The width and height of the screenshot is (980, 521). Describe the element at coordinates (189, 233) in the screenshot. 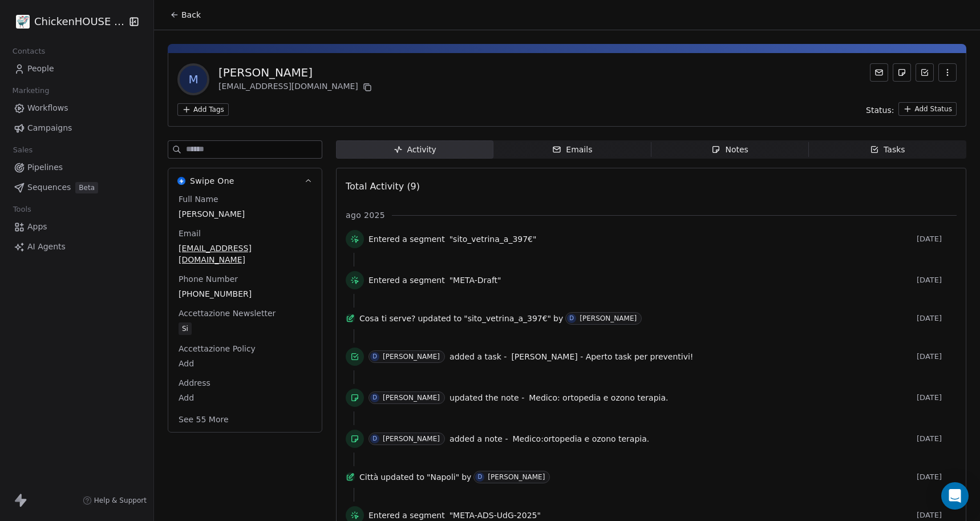

I see `span: Email` at that location.